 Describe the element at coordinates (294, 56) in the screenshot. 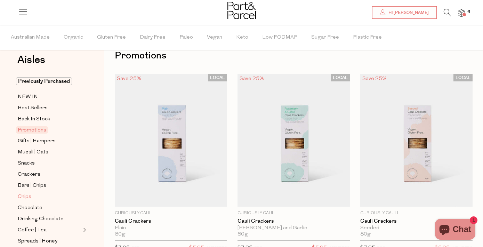

I see `h1: Promotions` at that location.